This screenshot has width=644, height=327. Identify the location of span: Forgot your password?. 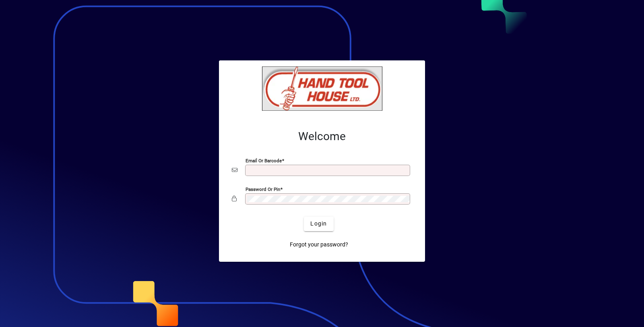
(319, 245).